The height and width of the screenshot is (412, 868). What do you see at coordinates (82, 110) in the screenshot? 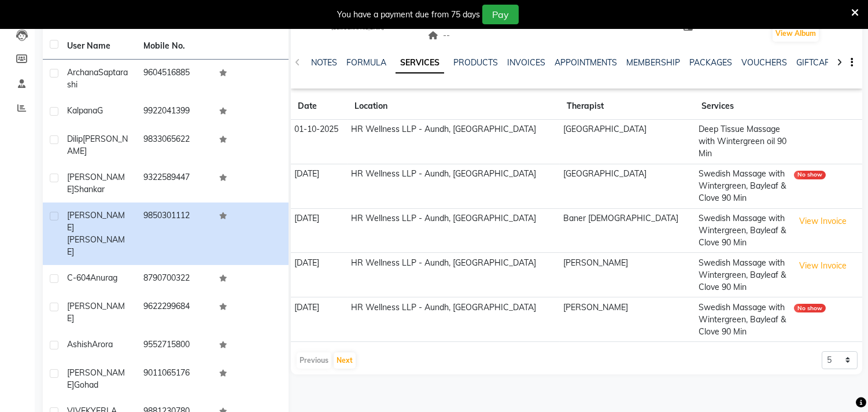
I see `span: kalpana` at bounding box center [82, 110].